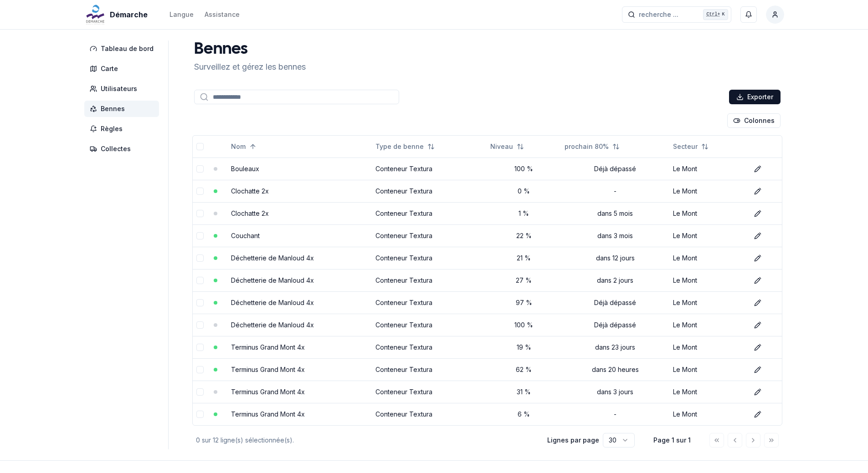 The height and width of the screenshot is (473, 868). I want to click on span: Niveau, so click(502, 147).